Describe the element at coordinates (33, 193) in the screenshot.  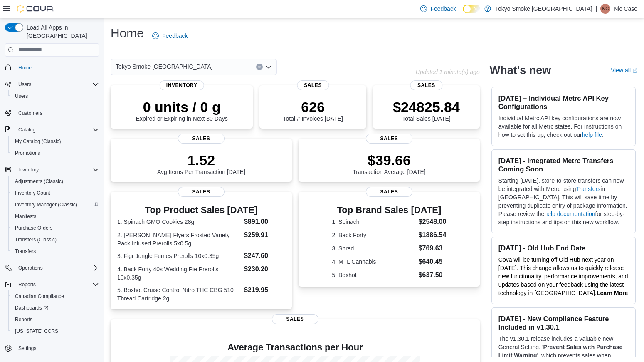
I see `a: Inventory Count` at that location.